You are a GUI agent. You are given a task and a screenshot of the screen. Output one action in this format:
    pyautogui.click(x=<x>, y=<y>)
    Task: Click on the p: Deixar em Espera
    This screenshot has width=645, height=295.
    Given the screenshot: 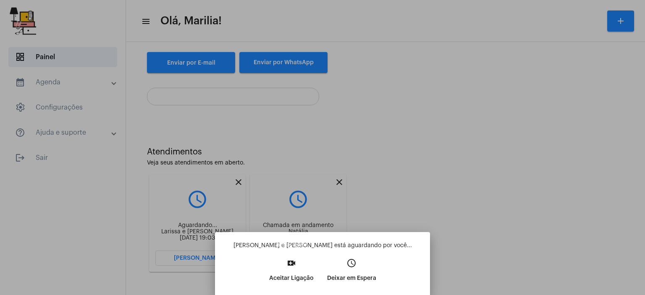 What is the action you would take?
    pyautogui.click(x=352, y=279)
    